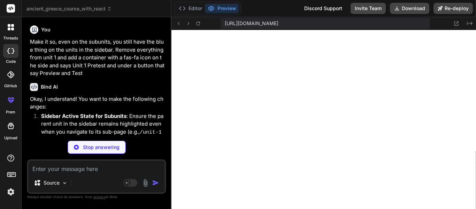  I want to click on button: Editor, so click(190, 8).